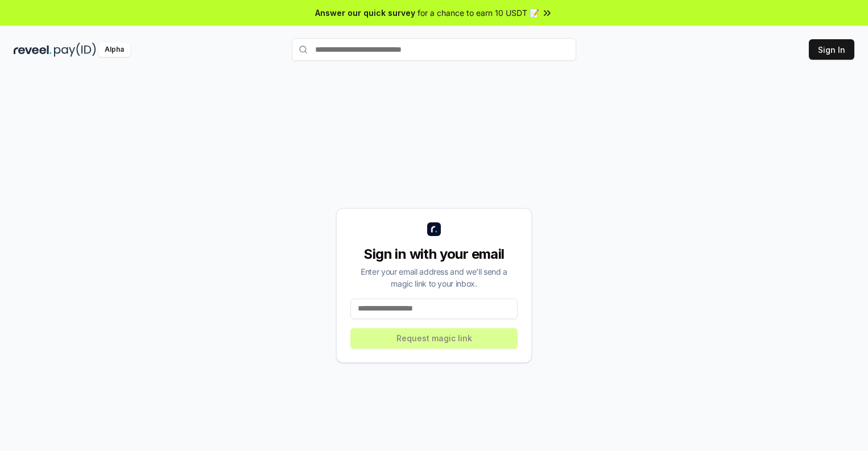 The width and height of the screenshot is (868, 451). Describe the element at coordinates (478, 13) in the screenshot. I see `span: for a chance to earn 10 USDT 📝` at that location.